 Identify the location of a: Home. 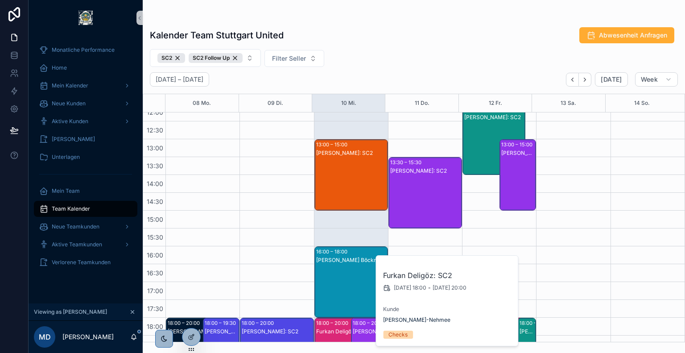
(86, 68).